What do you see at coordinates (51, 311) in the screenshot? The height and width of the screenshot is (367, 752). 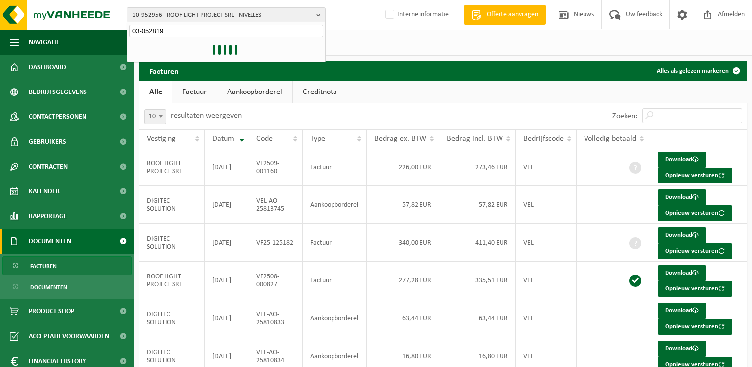 I see `span: Product Shop` at bounding box center [51, 311].